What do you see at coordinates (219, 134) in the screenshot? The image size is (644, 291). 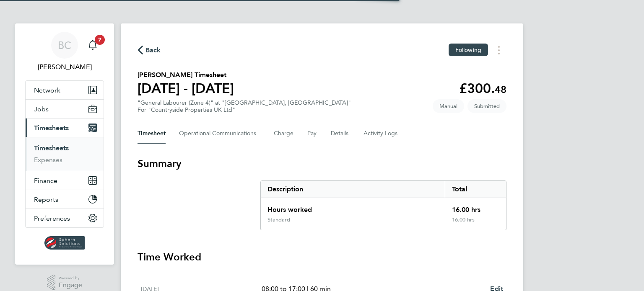 I see `button: Operational Communications` at bounding box center [219, 134].